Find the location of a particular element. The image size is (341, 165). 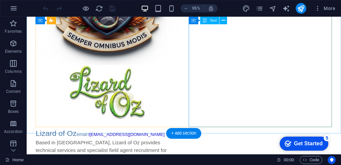

i: On resize automatically adjust zoom level to fit chosen device. is located at coordinates (211, 8).